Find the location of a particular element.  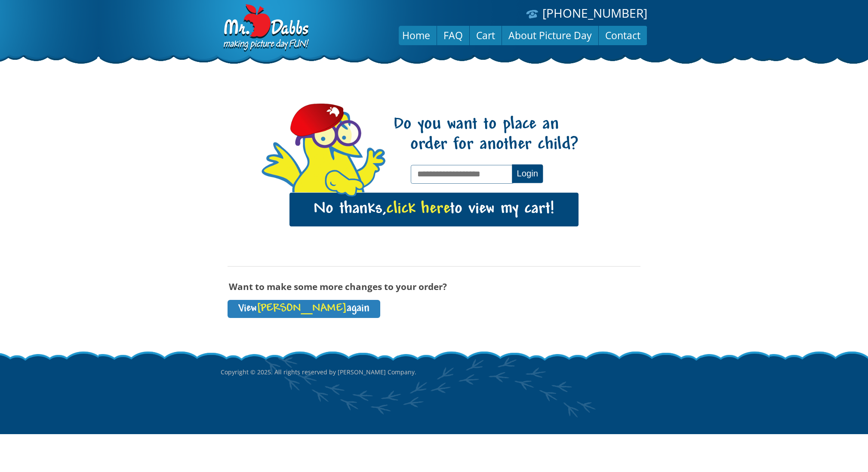

a: Cart is located at coordinates (486, 35).